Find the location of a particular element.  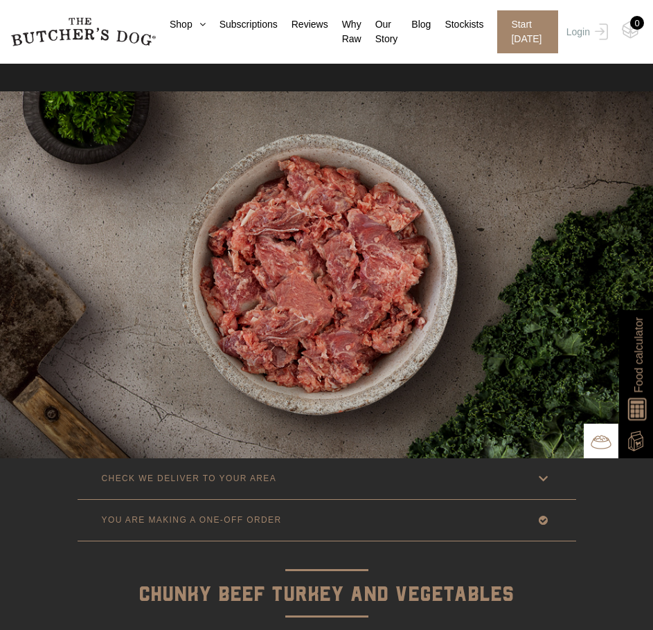

a: Reviews is located at coordinates (303, 24).